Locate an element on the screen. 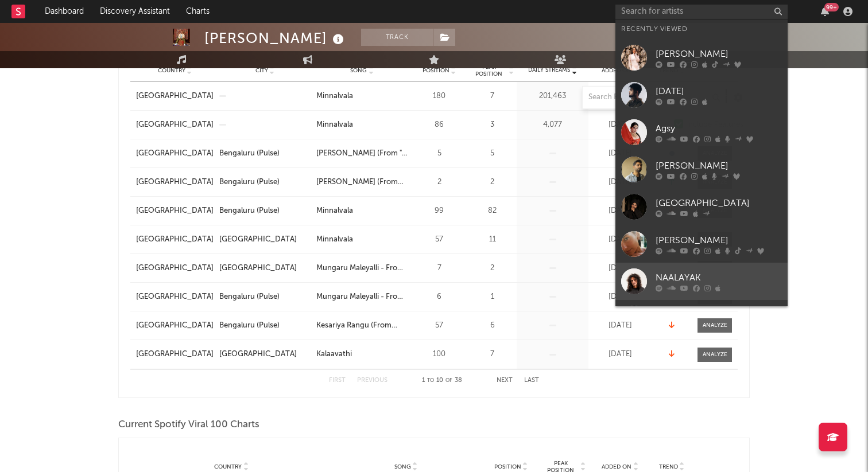 This screenshot has width=868, height=472. button: Previous is located at coordinates (372, 381).